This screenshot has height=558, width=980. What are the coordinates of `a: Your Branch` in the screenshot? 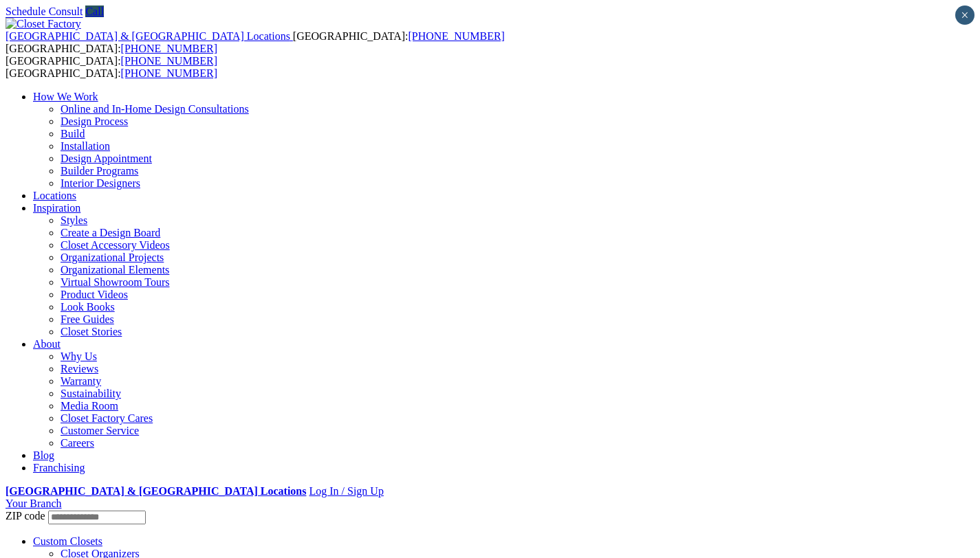 It's located at (33, 503).